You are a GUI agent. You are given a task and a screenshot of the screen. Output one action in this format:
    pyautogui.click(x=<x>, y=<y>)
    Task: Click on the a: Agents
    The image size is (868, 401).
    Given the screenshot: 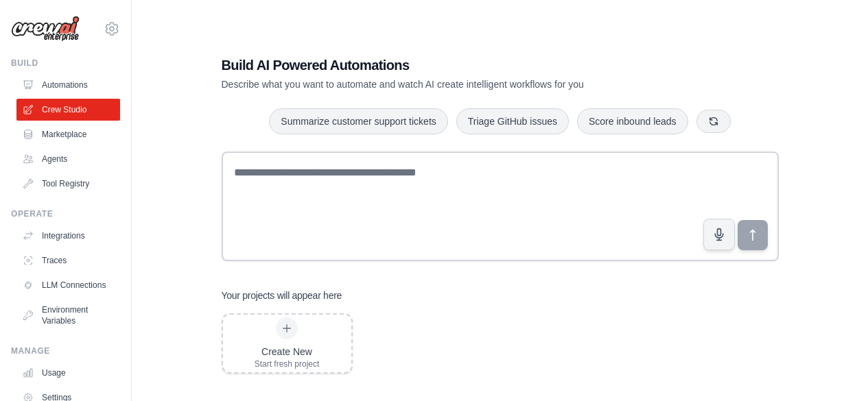 What is the action you would take?
    pyautogui.click(x=68, y=159)
    